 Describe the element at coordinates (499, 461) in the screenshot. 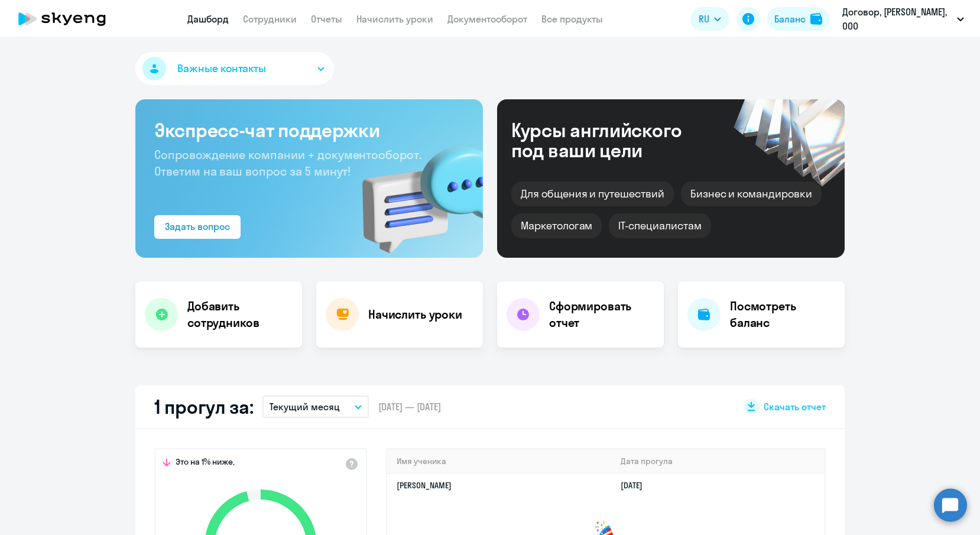

I see `th: Имя ученика` at that location.